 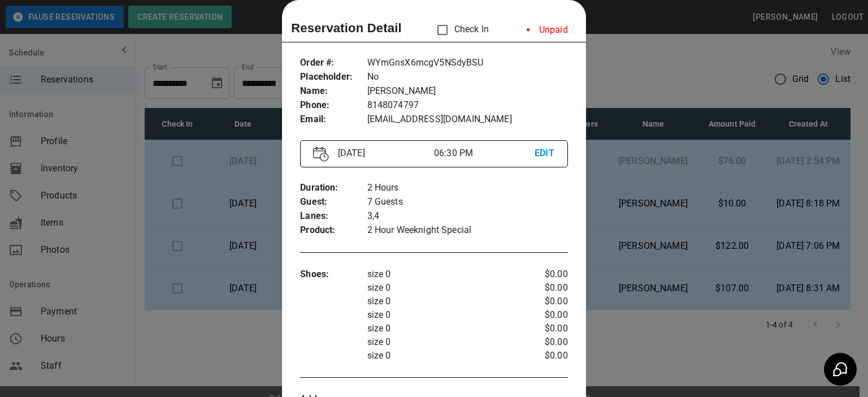 I want to click on p: EDIT, so click(x=545, y=153).